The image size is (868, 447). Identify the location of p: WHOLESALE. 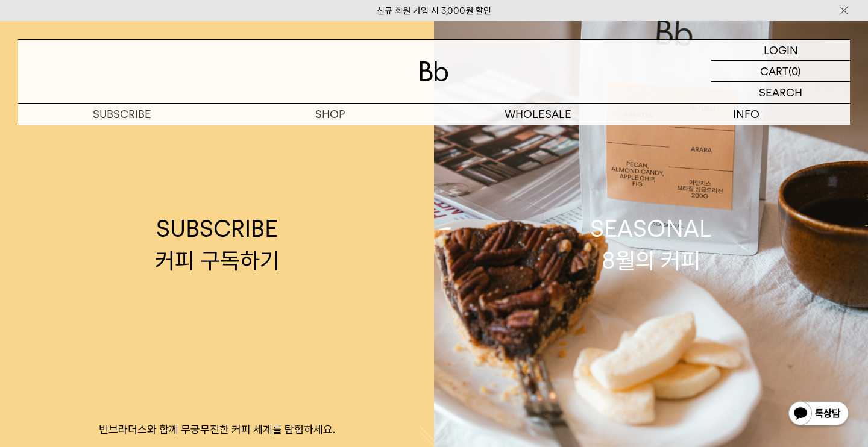
(538, 114).